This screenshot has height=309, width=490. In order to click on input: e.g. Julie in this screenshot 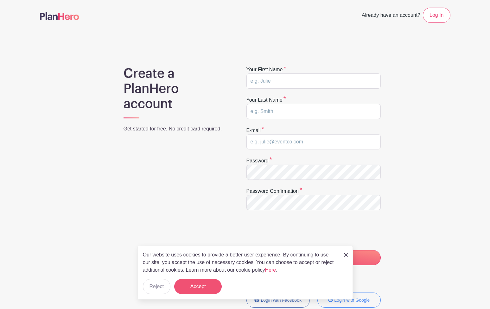, I will do `click(313, 81)`.